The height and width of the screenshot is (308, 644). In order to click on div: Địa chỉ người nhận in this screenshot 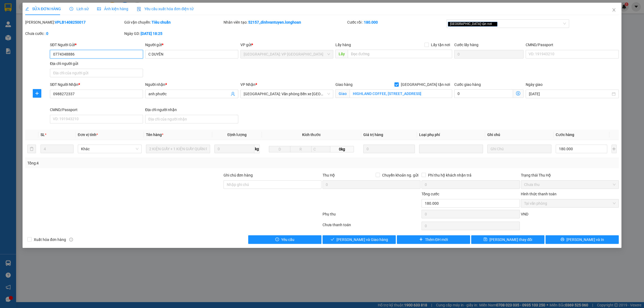, I will do `click(191, 109)`.